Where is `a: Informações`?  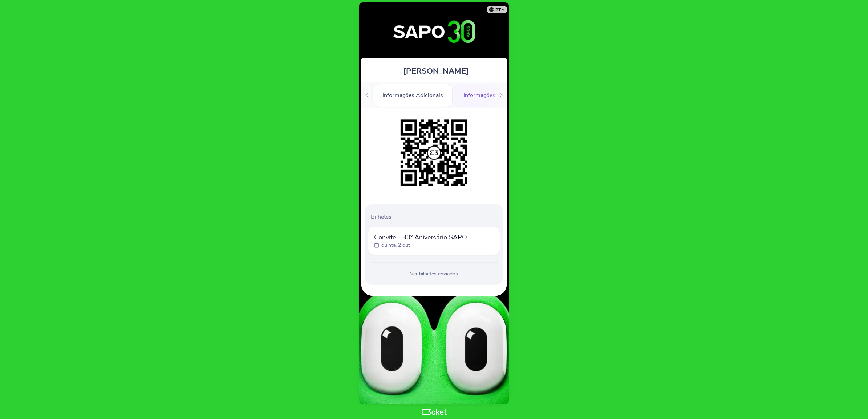 a: Informações is located at coordinates (479, 95).